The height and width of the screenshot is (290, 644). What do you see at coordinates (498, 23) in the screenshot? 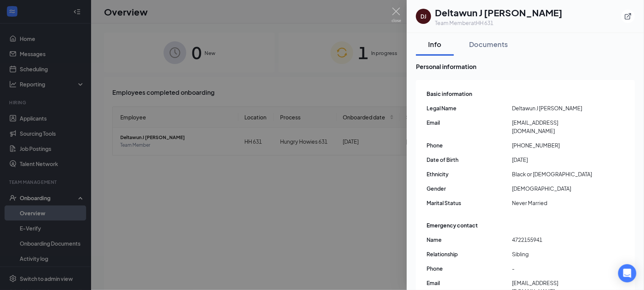
I see `div: Team Member at HH 631` at bounding box center [498, 23].